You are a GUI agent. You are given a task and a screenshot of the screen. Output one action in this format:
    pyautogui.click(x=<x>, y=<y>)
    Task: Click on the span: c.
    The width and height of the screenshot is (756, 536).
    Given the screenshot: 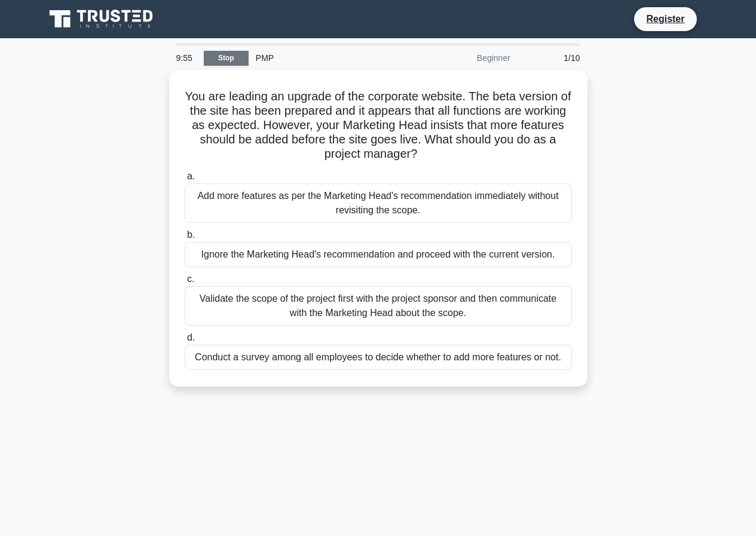 What is the action you would take?
    pyautogui.click(x=190, y=278)
    